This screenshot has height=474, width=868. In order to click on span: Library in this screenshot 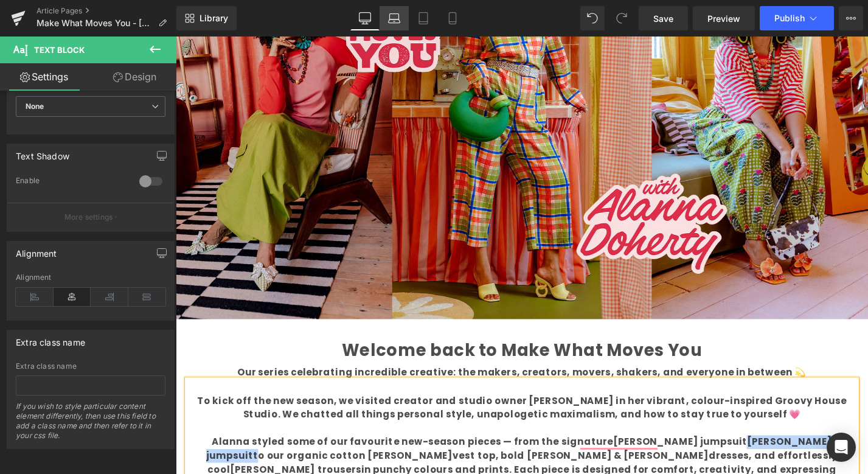, I will do `click(213, 18)`.